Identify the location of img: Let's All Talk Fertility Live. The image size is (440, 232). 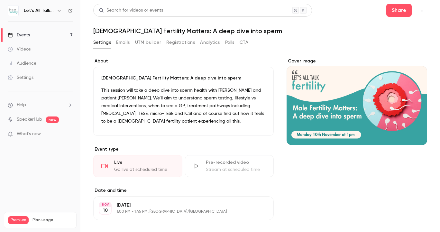
(13, 11).